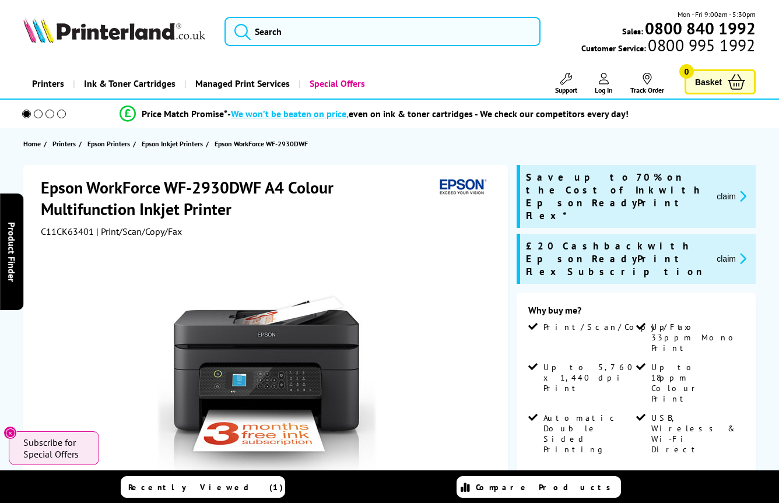 This screenshot has width=779, height=503. What do you see at coordinates (241, 83) in the screenshot?
I see `a: Managed Print Services` at bounding box center [241, 83].